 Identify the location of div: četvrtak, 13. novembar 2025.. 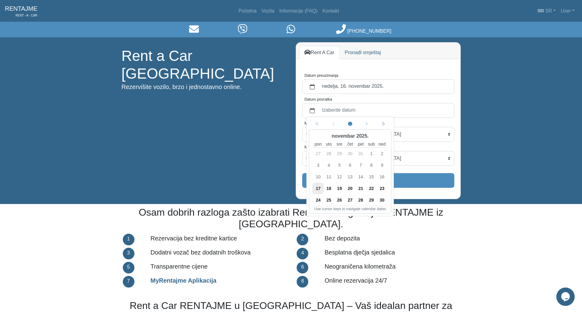
(350, 177).